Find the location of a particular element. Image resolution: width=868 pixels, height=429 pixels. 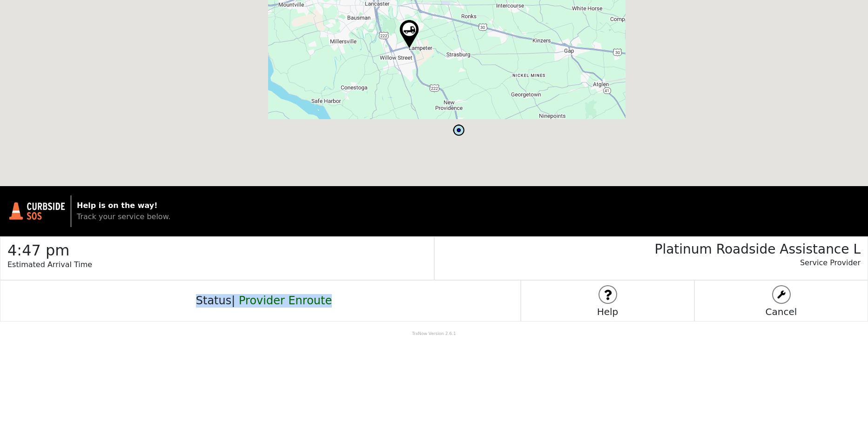

img: trx now logo is located at coordinates (37, 212).